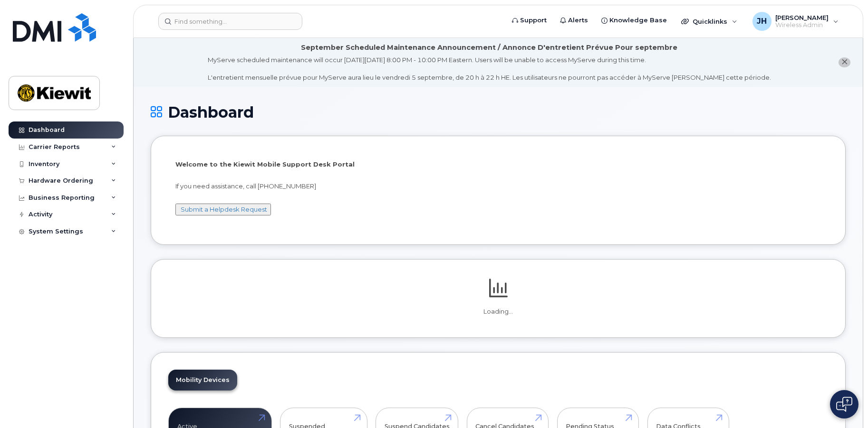 The image size is (868, 428). What do you see at coordinates (223, 210) in the screenshot?
I see `button: Submit a Helpdesk Request` at bounding box center [223, 210].